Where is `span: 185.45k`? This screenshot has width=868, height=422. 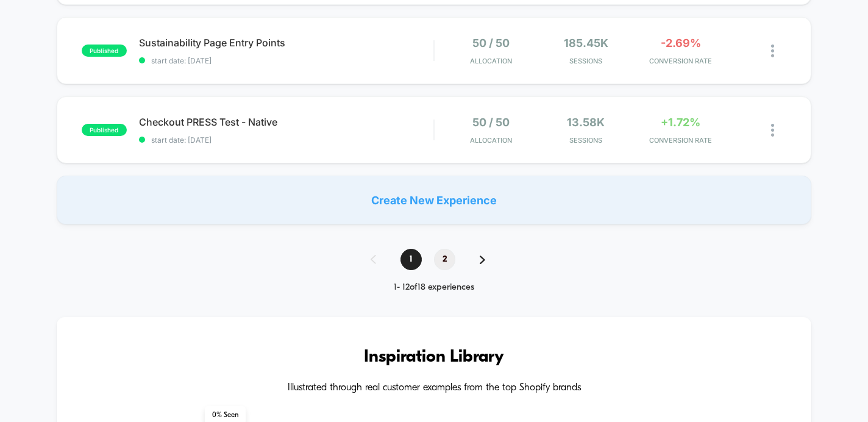 span: 185.45k is located at coordinates (586, 43).